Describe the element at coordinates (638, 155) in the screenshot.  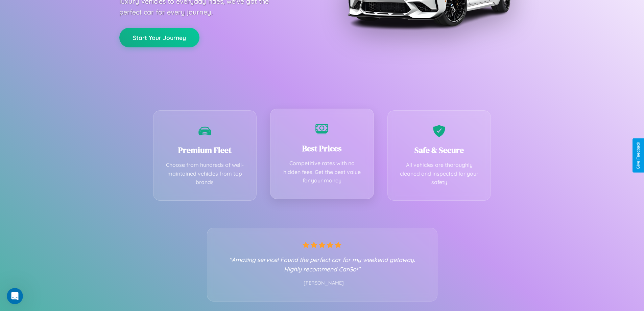
I see `div: Give Feedback` at that location.